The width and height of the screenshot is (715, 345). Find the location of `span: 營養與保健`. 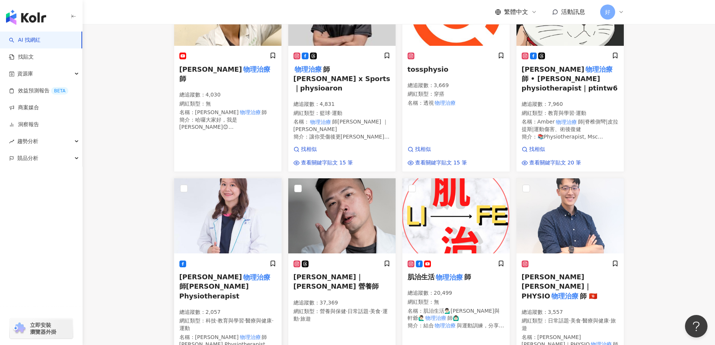

span: 營養與保健 is located at coordinates (333, 311).